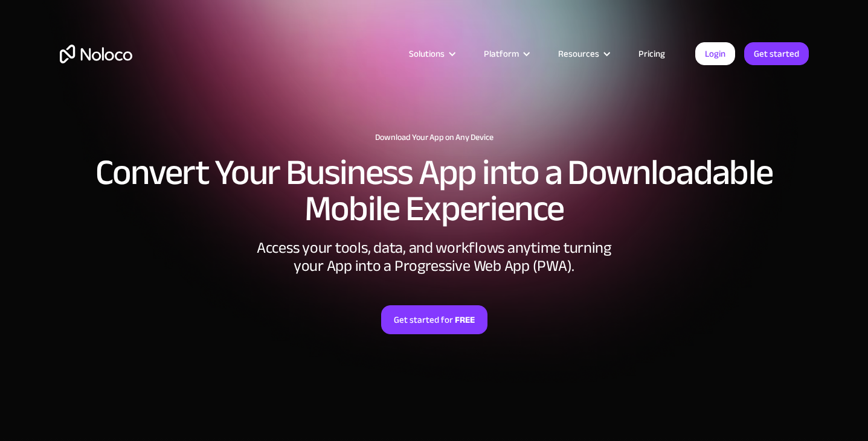  What do you see at coordinates (434, 257) in the screenshot?
I see `div: Access your tools, data, and workflows anytime turning your App into a Progressive Web App (PWA).` at bounding box center [434, 257].